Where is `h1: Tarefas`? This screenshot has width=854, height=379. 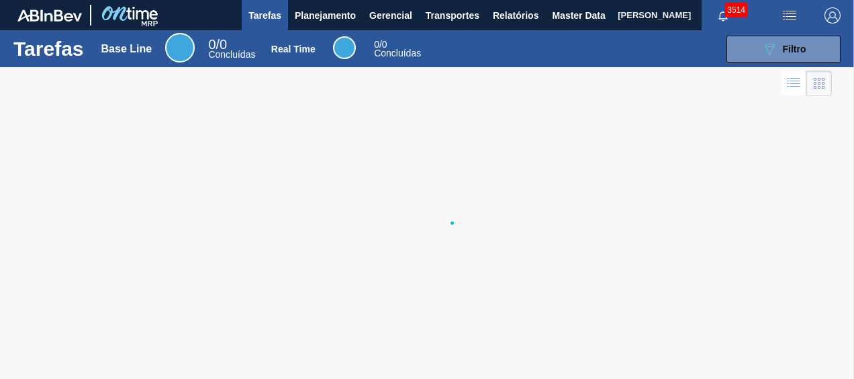 h1: Tarefas is located at coordinates (48, 48).